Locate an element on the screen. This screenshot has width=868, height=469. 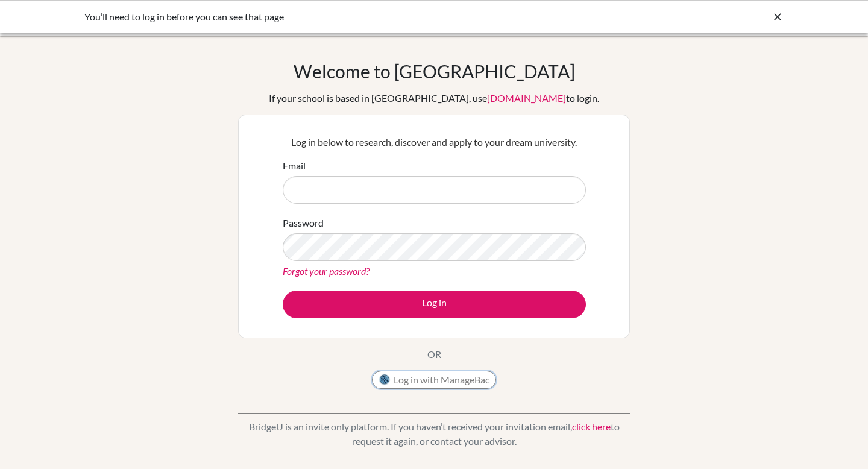
label: Password is located at coordinates (303, 223).